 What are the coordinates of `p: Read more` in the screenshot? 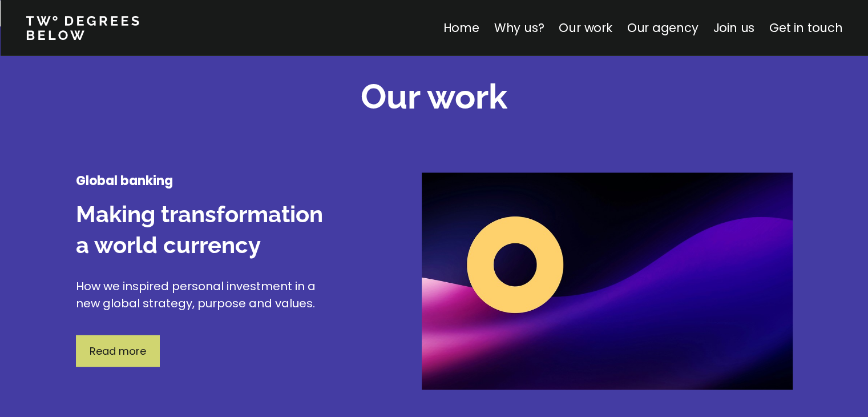 It's located at (117, 350).